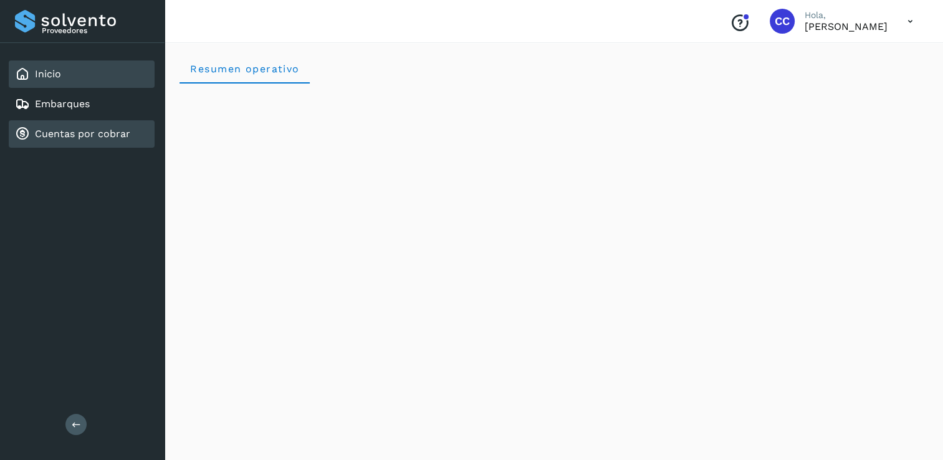 This screenshot has width=943, height=460. I want to click on a: Inicio, so click(48, 74).